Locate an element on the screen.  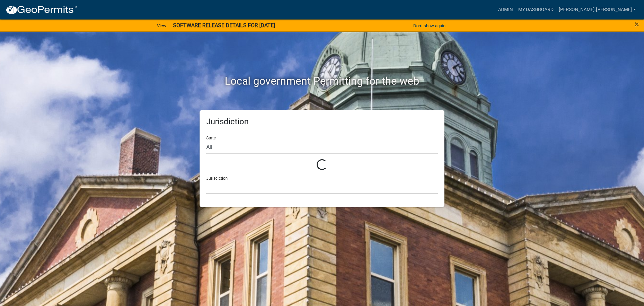
a: View is located at coordinates (162, 26).